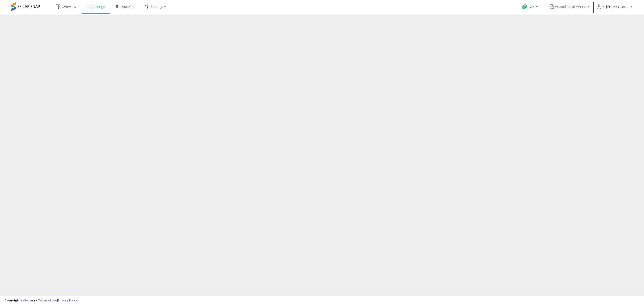 The width and height of the screenshot is (644, 305). What do you see at coordinates (531, 7) in the screenshot?
I see `span: Help` at bounding box center [531, 7].